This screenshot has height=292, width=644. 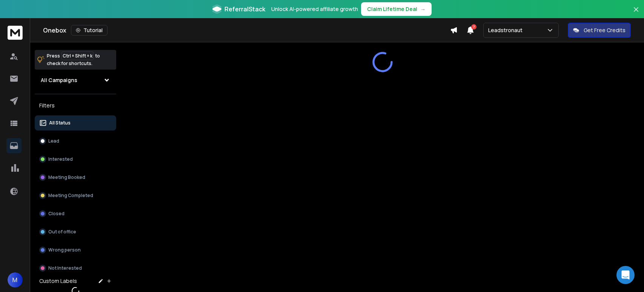 I want to click on span: M, so click(x=15, y=279).